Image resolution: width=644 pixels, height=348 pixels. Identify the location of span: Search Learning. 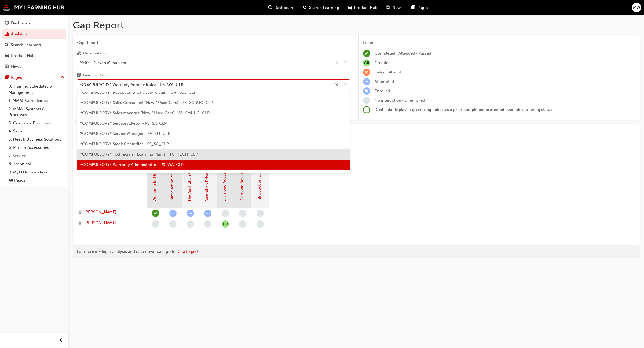
(324, 7).